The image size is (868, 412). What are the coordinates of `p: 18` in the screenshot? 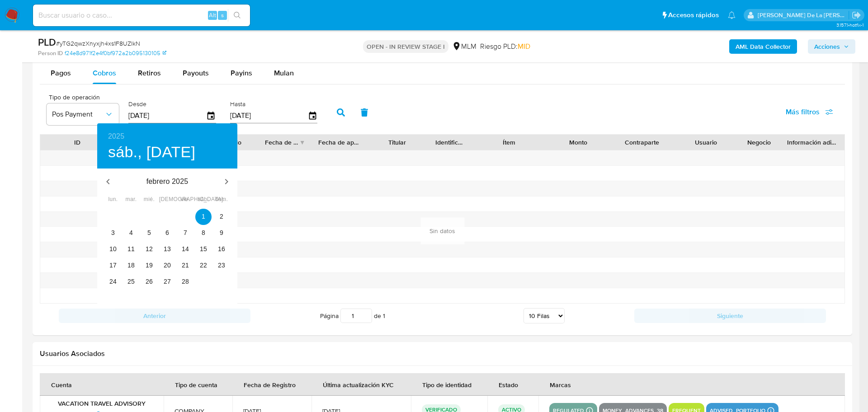 It's located at (131, 265).